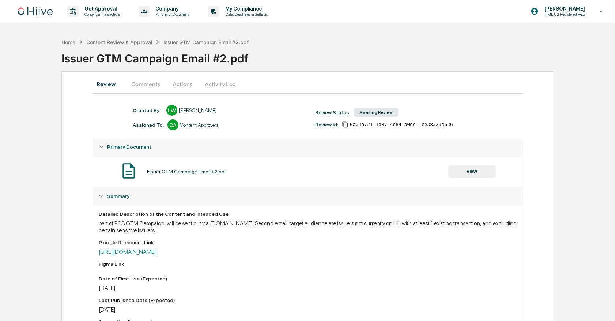 This screenshot has width=615, height=321. Describe the element at coordinates (199, 125) in the screenshot. I see `div: Content Approvers` at that location.